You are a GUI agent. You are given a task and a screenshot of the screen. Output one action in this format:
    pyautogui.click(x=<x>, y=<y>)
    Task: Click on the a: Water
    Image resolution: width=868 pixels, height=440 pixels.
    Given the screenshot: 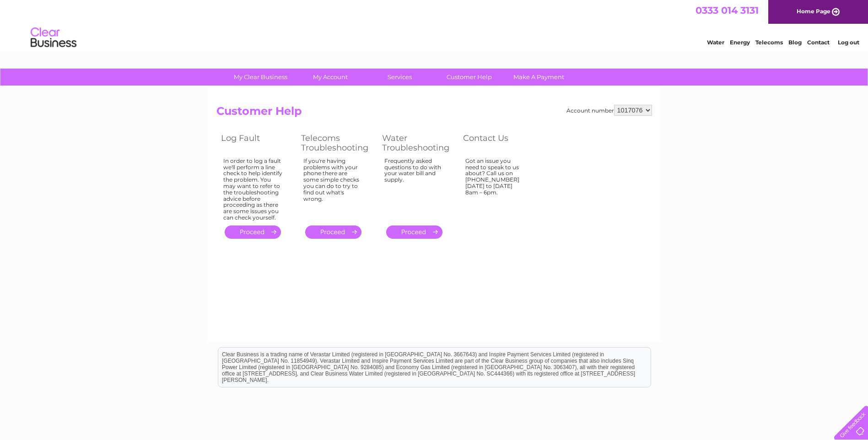 What is the action you would take?
    pyautogui.click(x=715, y=42)
    